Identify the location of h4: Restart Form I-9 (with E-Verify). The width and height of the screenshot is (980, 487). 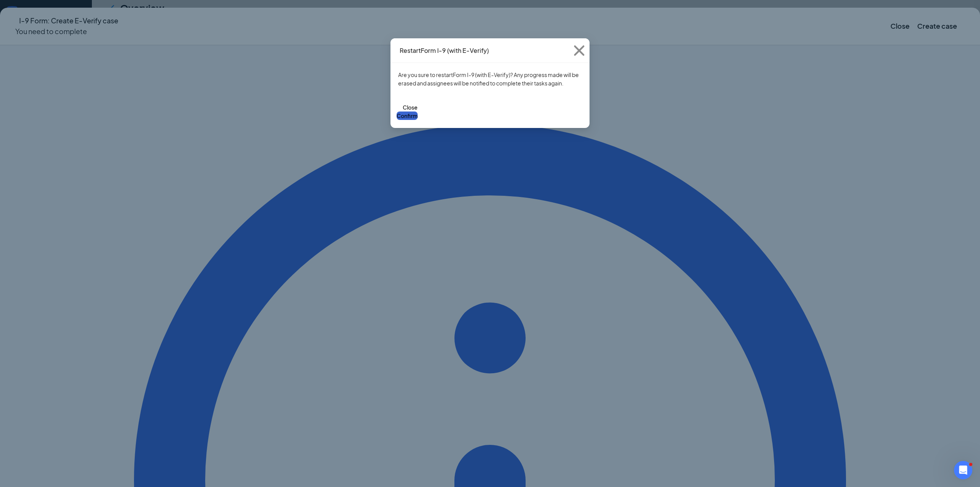
(444, 51).